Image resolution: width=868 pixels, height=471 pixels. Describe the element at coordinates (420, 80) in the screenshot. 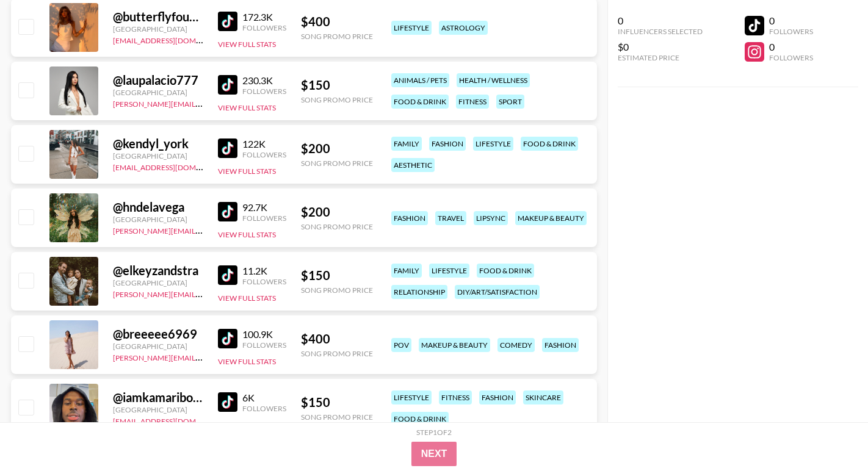

I see `div: animals / pets` at that location.